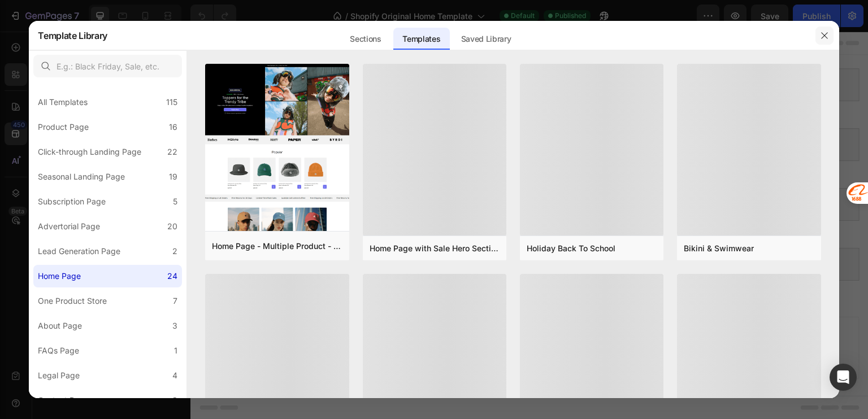  What do you see at coordinates (72, 35) in the screenshot?
I see `h2: Template Library` at bounding box center [72, 35].